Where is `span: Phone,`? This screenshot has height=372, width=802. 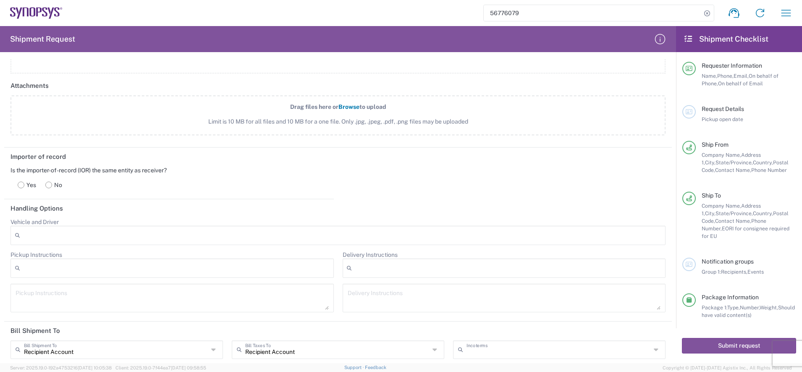 span: Phone, is located at coordinates (725, 76).